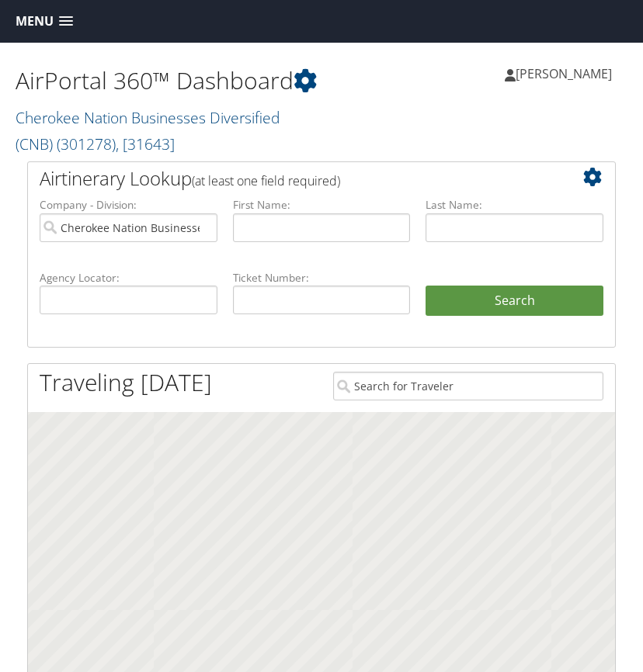  Describe the element at coordinates (44, 20) in the screenshot. I see `a: Menu` at that location.